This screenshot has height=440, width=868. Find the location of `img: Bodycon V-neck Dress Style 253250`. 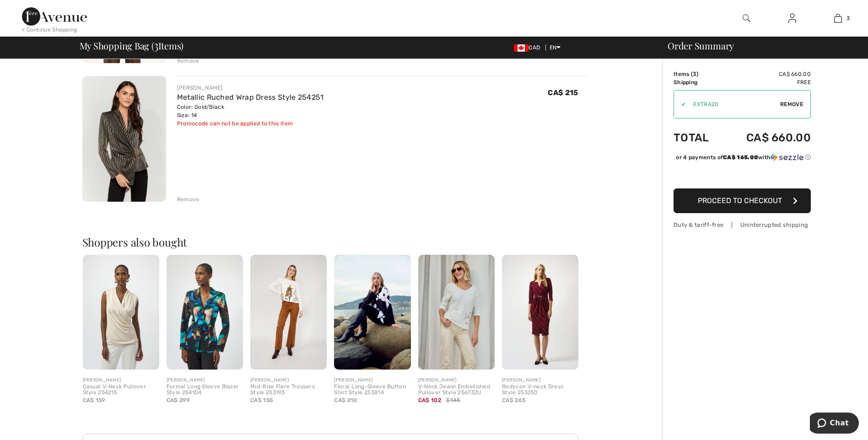

img: Bodycon V-neck Dress Style 253250 is located at coordinates (540, 312).